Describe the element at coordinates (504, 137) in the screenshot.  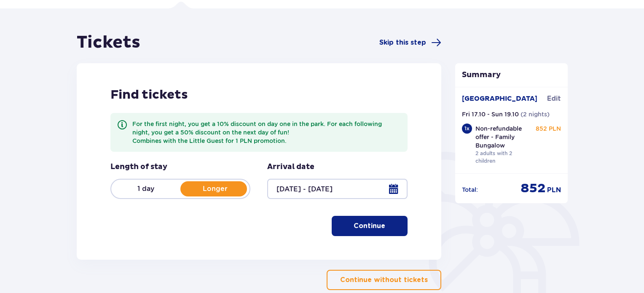
I see `p: Non-refundable offer - Family Bungalow` at that location.